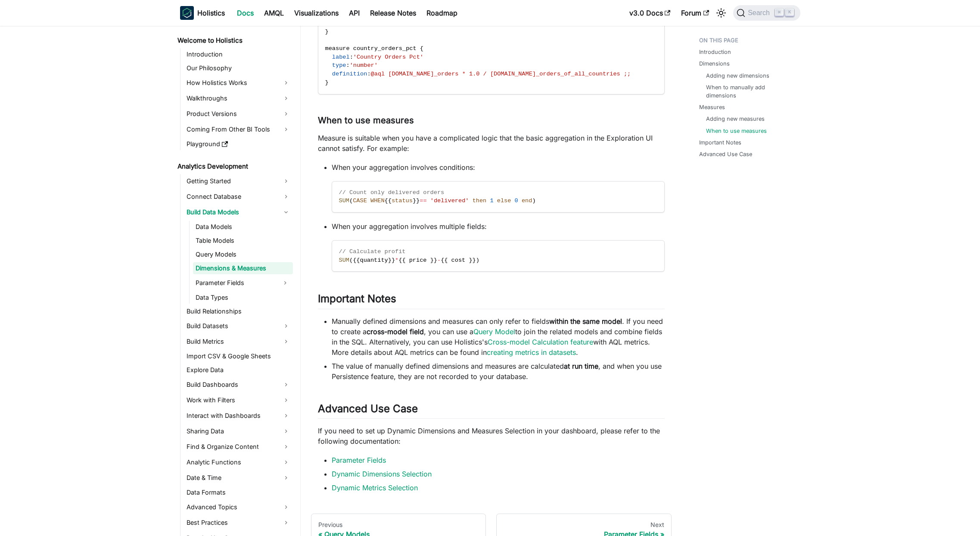  I want to click on a: Build Relationships, so click(238, 312).